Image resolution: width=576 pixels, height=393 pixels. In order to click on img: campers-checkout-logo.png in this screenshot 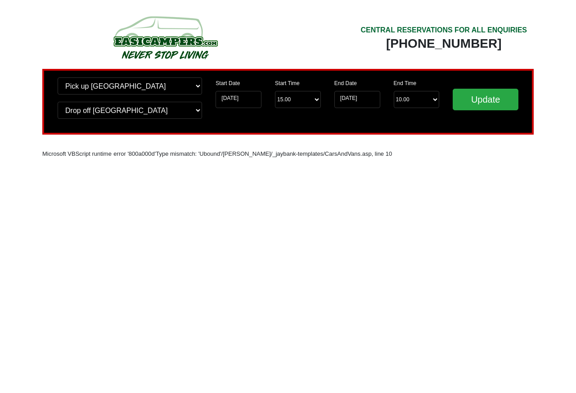, I will do `click(165, 37)`.